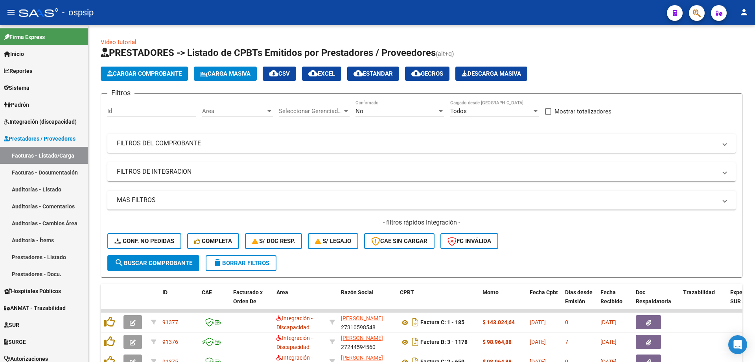  What do you see at coordinates (417, 143) in the screenshot?
I see `mat-panel-title: FILTROS DEL COMPROBANTE` at bounding box center [417, 143].